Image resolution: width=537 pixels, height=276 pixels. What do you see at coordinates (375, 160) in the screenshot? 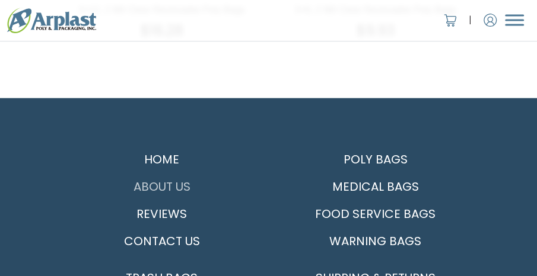
I see `a: Poly Bags` at bounding box center [375, 160].